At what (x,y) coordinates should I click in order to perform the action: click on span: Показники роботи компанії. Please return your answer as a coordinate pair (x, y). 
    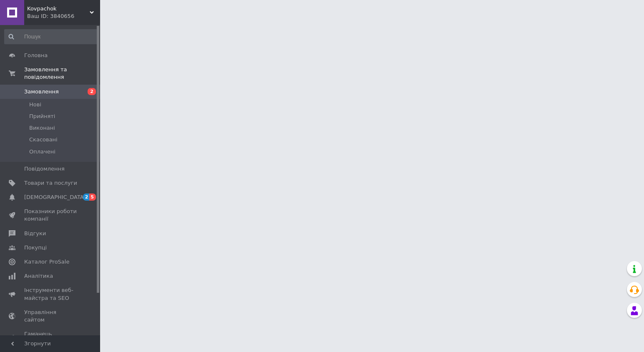
    Looking at the image, I should click on (51, 215).